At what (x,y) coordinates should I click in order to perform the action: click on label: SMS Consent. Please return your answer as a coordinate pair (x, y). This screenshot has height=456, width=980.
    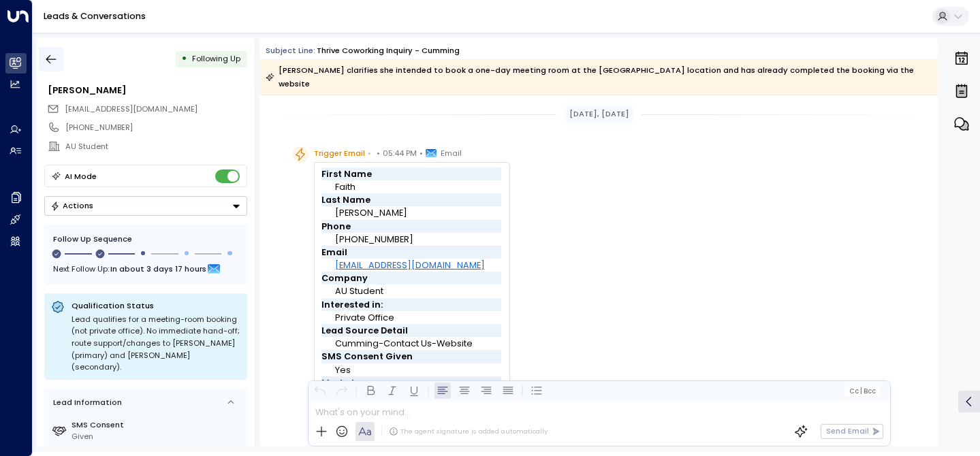
    Looking at the image, I should click on (157, 425).